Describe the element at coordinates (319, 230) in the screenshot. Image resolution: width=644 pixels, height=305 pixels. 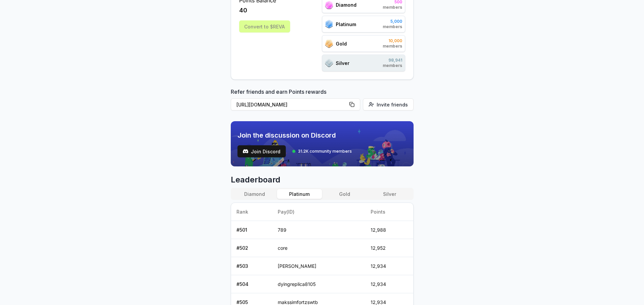
I see `td: 789` at that location.